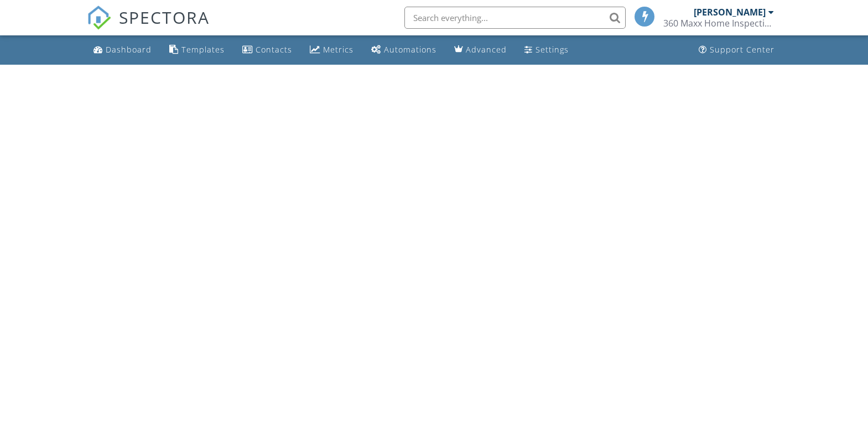  What do you see at coordinates (99, 18) in the screenshot?
I see `img: The Best Home Inspection Software - Spectora` at bounding box center [99, 18].